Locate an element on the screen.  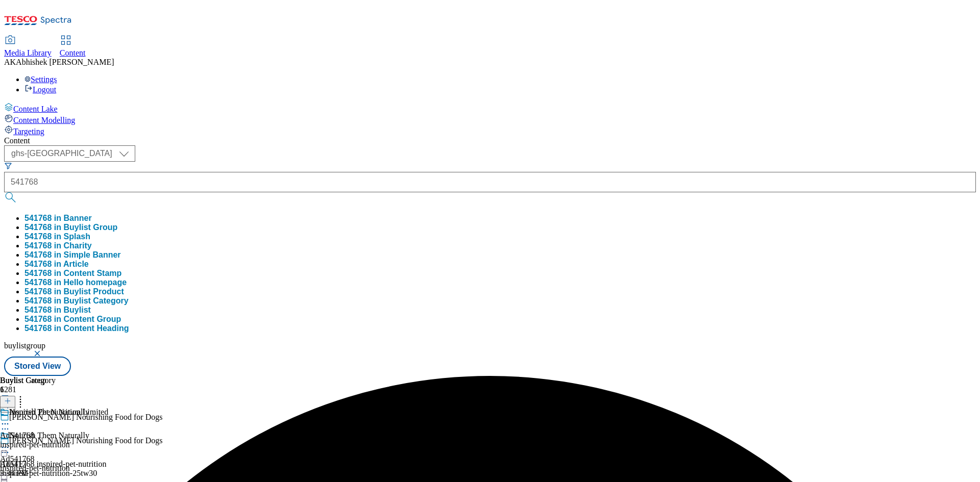
a: Content Lake is located at coordinates (490, 108).